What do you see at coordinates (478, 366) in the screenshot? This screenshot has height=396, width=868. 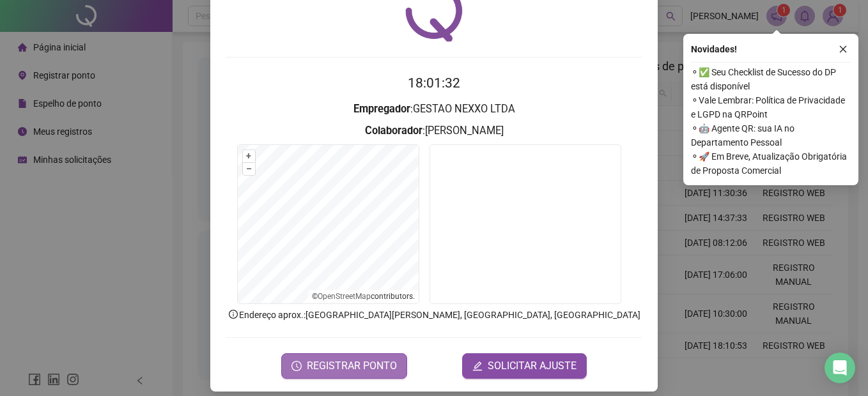 I see `span: edit` at bounding box center [478, 366].